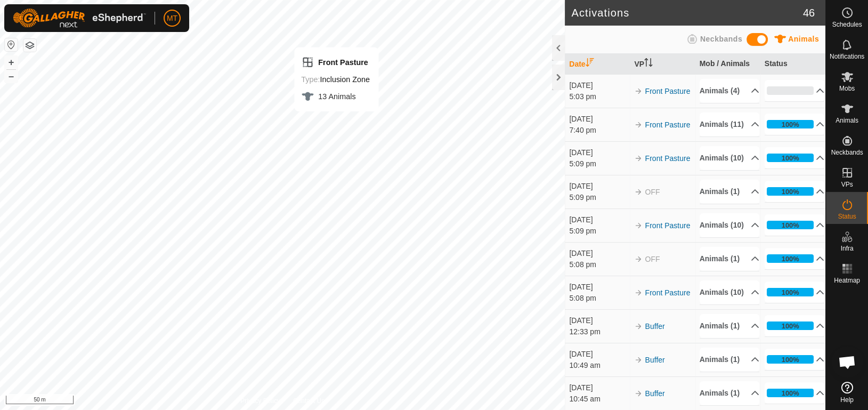 This screenshot has width=868, height=410. What do you see at coordinates (847, 393) in the screenshot?
I see `a: Help` at bounding box center [847, 393].